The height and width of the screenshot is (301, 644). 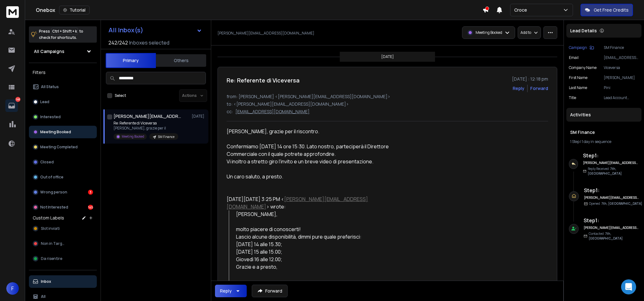 What do you see at coordinates (318, 177) in the screenshot?
I see `div: Un caro saluto, a presto.` at bounding box center [318, 177].